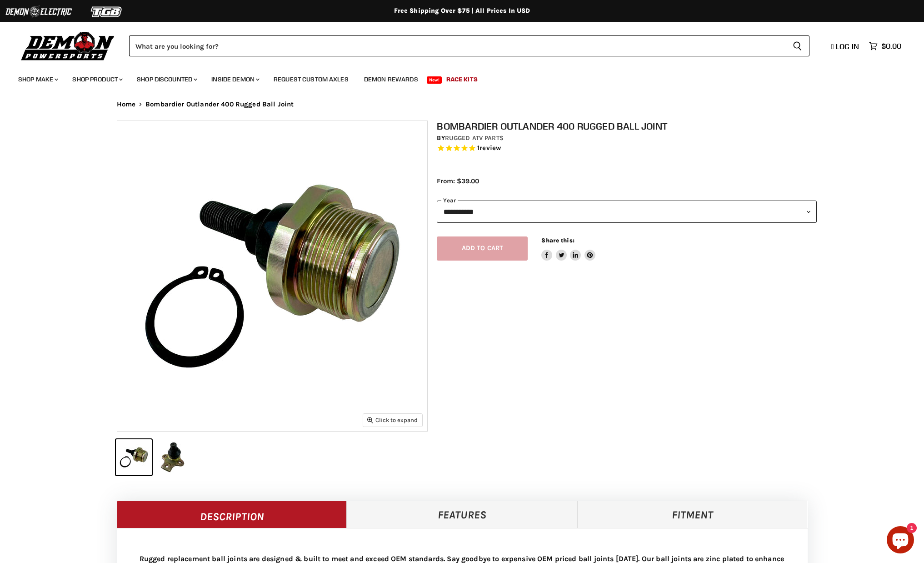  Describe the element at coordinates (272, 276) in the screenshot. I see `img: Bombardier Outlander 400 Rugged Ball Joint` at that location.